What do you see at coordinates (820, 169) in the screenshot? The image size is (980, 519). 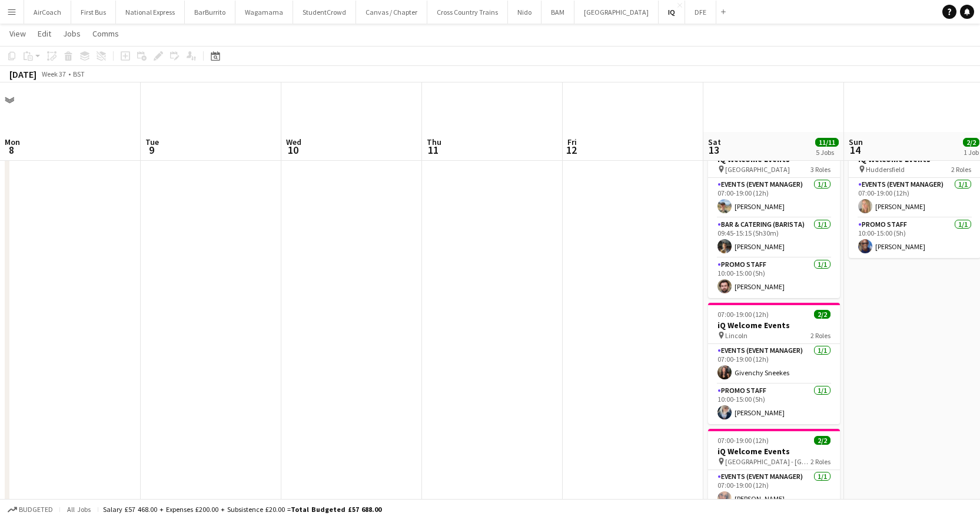 I see `span: 3 Roles` at bounding box center [820, 169].